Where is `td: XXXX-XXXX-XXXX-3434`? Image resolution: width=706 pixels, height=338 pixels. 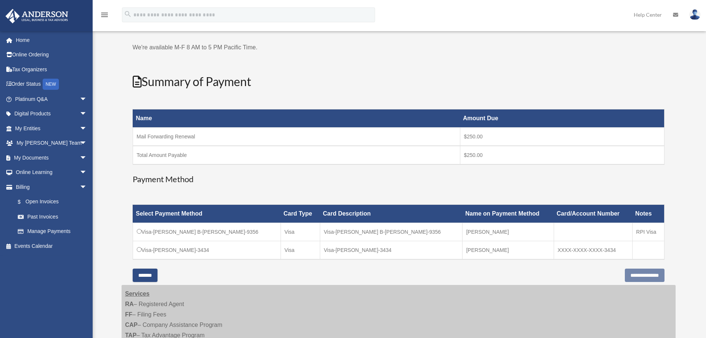 td: XXXX-XXXX-XXXX-3434 is located at coordinates (593, 250).